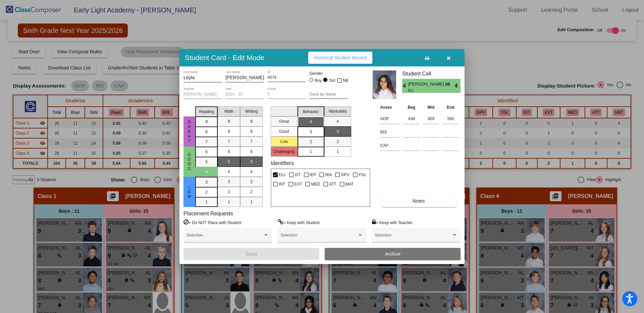 The image size is (644, 313). Describe the element at coordinates (190, 192) in the screenshot. I see `span: Low` at that location.